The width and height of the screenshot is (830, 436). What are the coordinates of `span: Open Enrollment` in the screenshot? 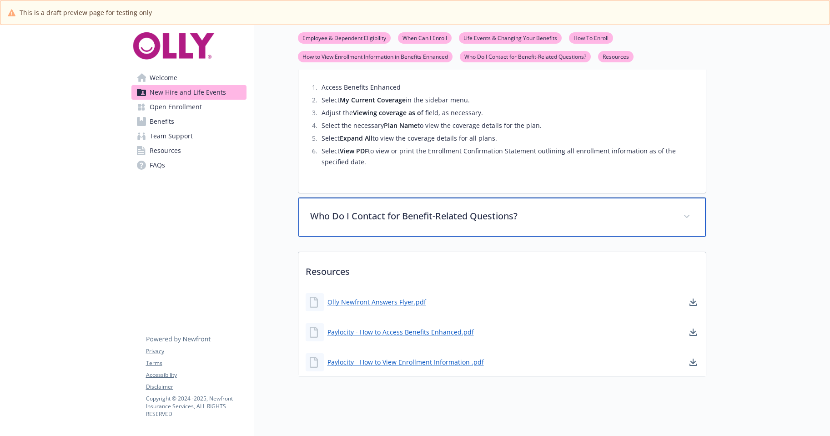 It's located at (176, 107).